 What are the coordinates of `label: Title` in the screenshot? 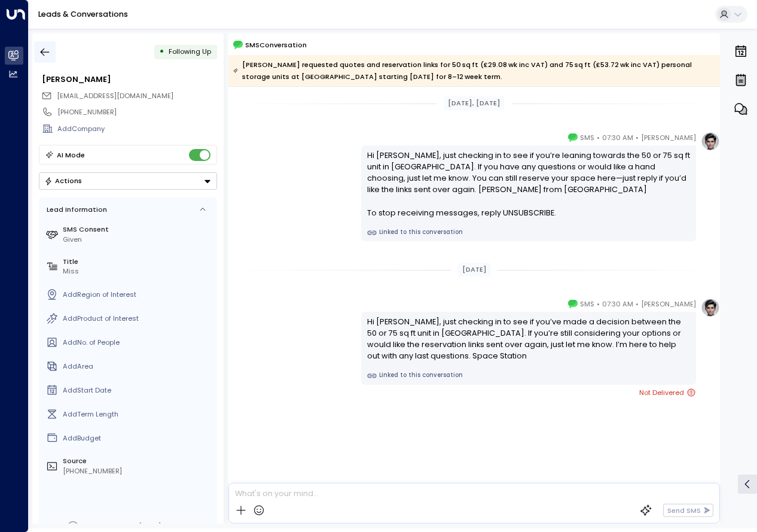 It's located at (138, 262).